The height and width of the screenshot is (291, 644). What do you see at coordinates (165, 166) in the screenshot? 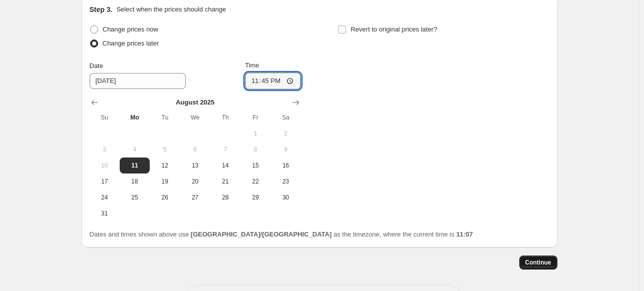
I see `button: Tuesday August 12 2025` at bounding box center [165, 166].